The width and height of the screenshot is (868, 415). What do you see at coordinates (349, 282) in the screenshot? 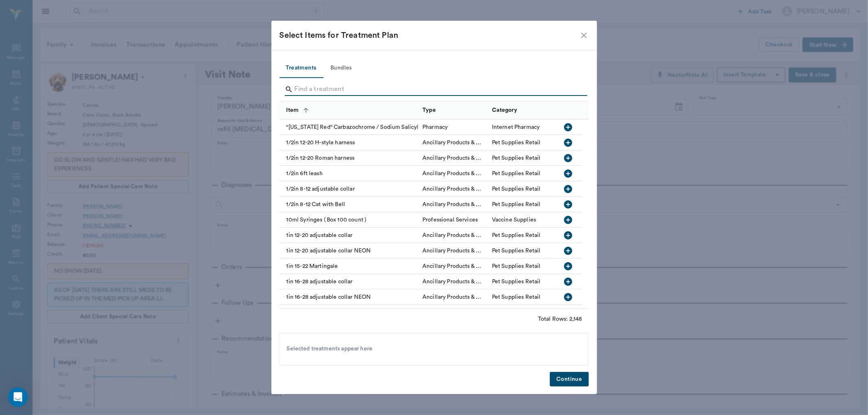
I see `div: 1in 16-28 adjustable collar` at bounding box center [349, 282].